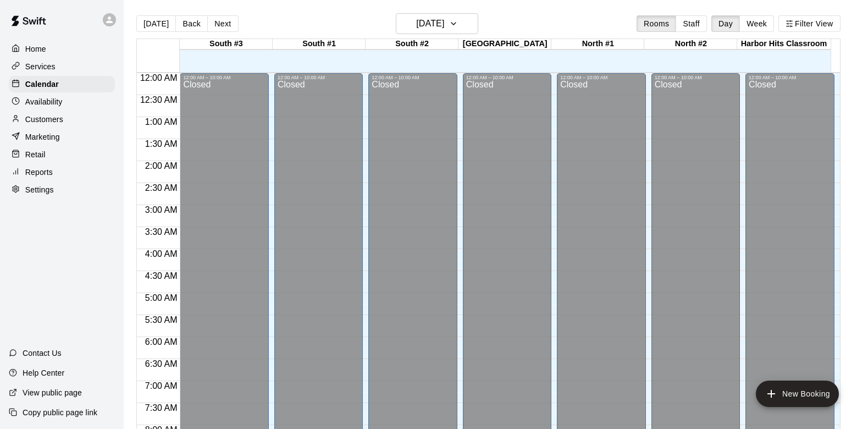 The image size is (868, 429). I want to click on button: Day, so click(726, 24).